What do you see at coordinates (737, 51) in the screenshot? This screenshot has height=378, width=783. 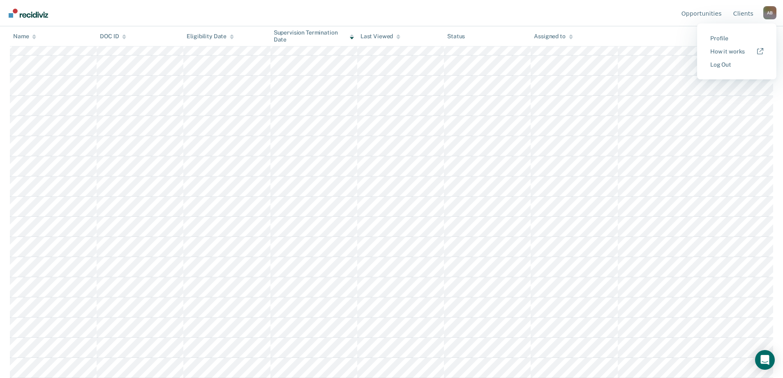 I see `div: Profile menu` at bounding box center [737, 51].